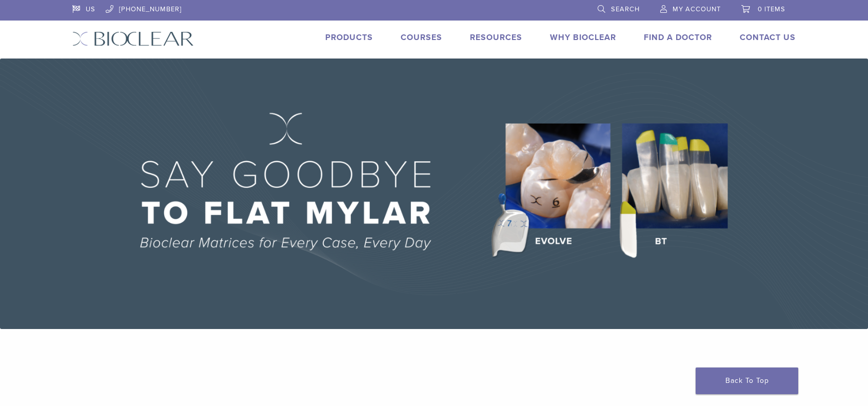 Image resolution: width=868 pixels, height=406 pixels. What do you see at coordinates (133, 38) in the screenshot?
I see `img: Bioclear` at bounding box center [133, 38].